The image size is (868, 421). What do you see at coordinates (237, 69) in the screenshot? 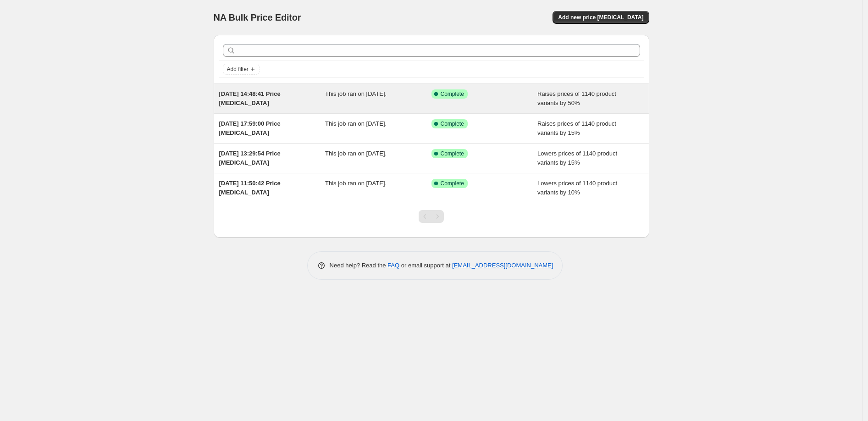
I see `span: Add filter` at bounding box center [237, 69].